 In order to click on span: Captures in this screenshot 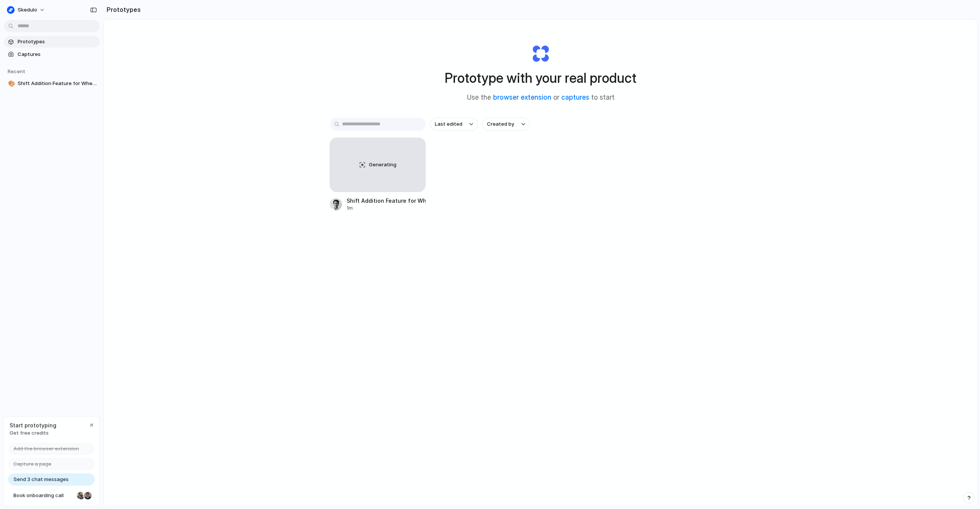, I will do `click(57, 54)`.